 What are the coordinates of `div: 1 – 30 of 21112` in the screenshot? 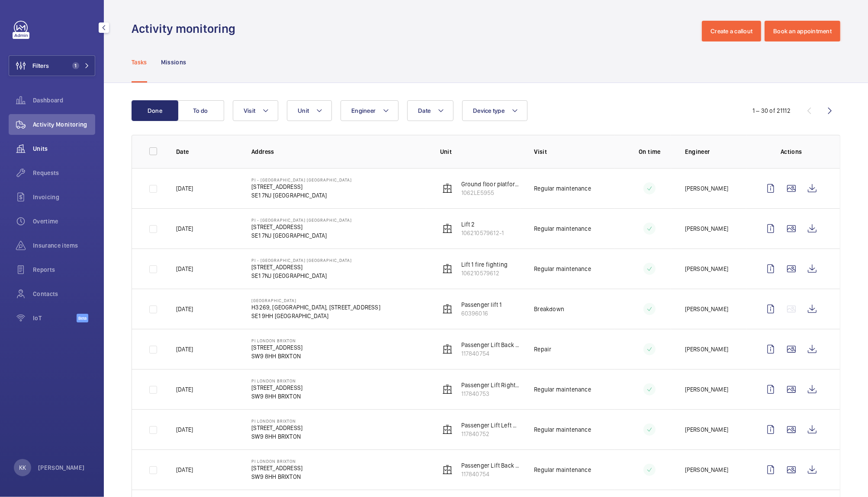 It's located at (772, 111).